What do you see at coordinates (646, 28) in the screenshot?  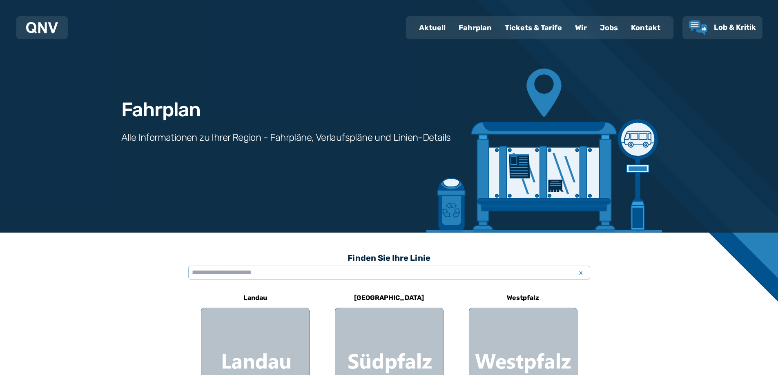 I see `a: Kontakt` at bounding box center [646, 28].